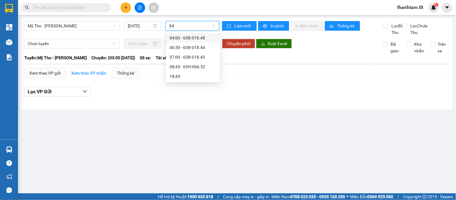  What do you see at coordinates (436, 5) in the screenshot?
I see `sup: 1` at bounding box center [436, 5].